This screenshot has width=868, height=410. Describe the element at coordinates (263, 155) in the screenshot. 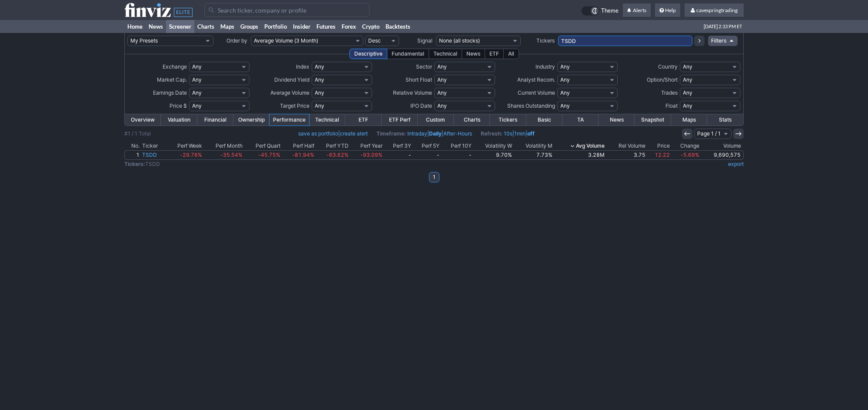

I see `a: -45.75%` at that location.